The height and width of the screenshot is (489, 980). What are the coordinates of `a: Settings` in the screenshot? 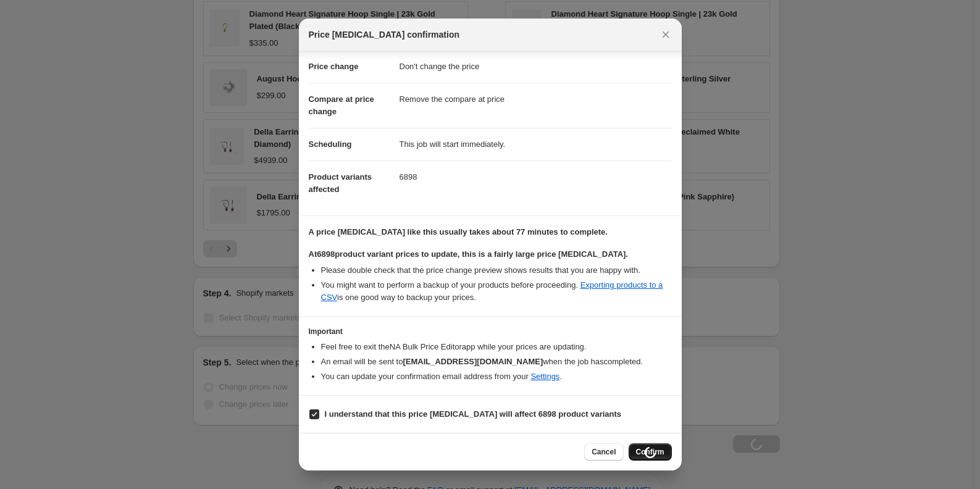 It's located at (545, 376).